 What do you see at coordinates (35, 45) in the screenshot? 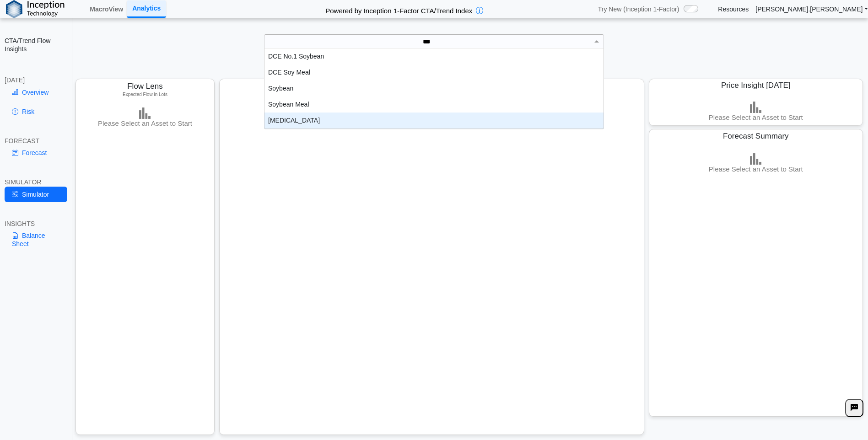
I see `h2: CTA/Trend Flow Insights` at bounding box center [35, 45].